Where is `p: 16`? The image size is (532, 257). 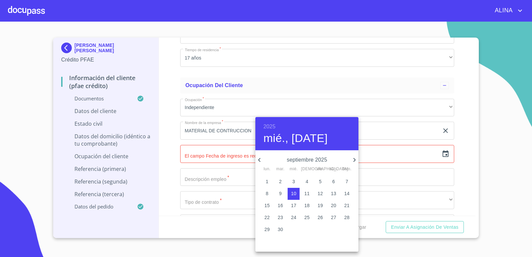
p: 16 is located at coordinates (280, 205).